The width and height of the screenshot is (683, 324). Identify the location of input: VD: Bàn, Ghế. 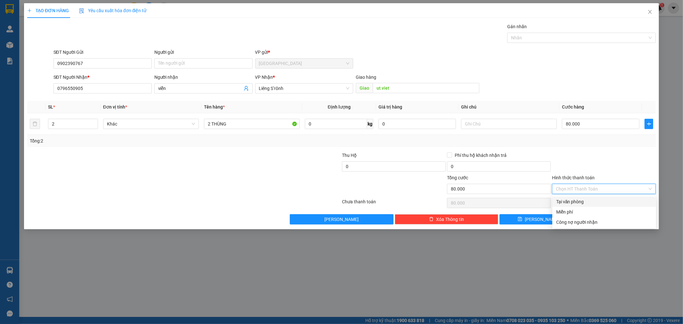
(252, 124).